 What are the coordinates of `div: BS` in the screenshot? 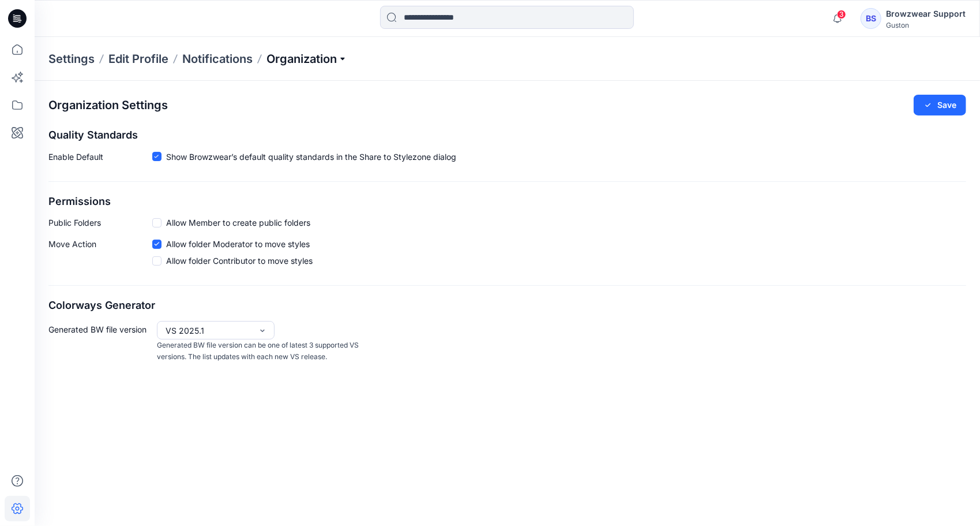 It's located at (871, 18).